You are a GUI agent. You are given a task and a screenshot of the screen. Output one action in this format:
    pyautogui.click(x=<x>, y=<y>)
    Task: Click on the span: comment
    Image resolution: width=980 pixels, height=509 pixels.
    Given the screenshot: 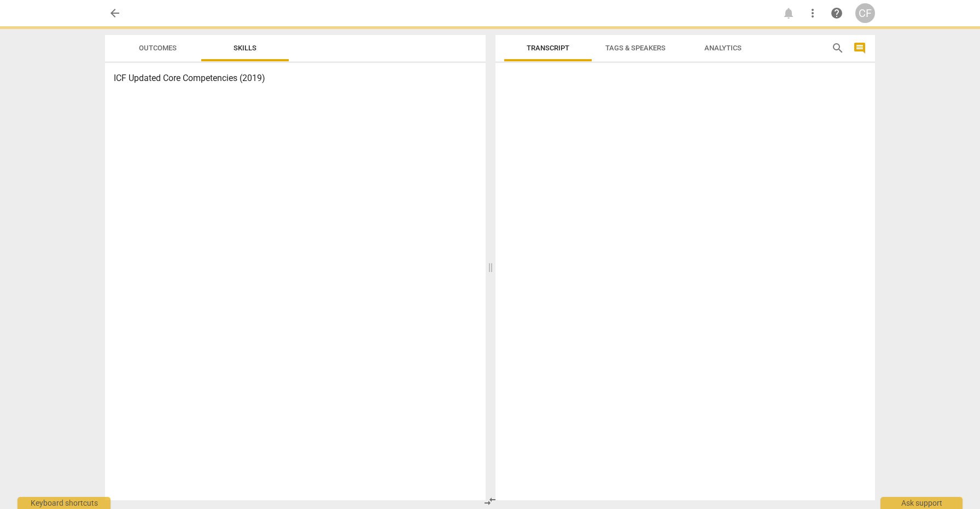 What is the action you would take?
    pyautogui.click(x=860, y=48)
    